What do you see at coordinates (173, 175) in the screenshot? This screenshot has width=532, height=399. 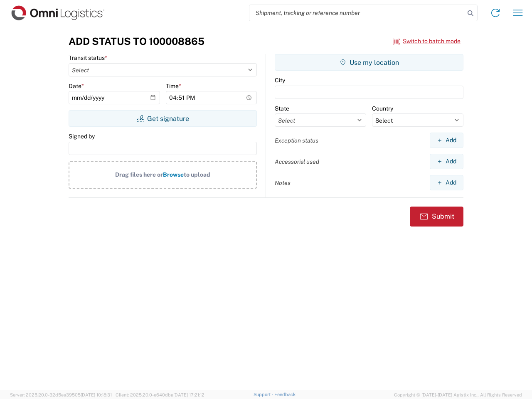 I see `span: Browse` at bounding box center [173, 175].